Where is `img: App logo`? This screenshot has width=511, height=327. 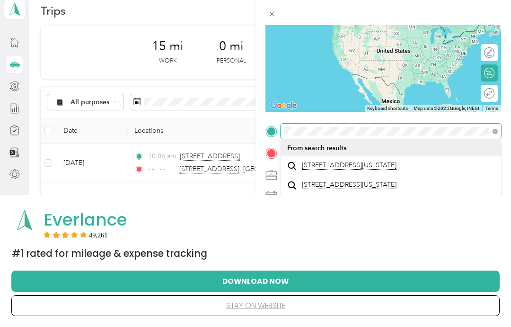
img: App logo is located at coordinates (25, 220).